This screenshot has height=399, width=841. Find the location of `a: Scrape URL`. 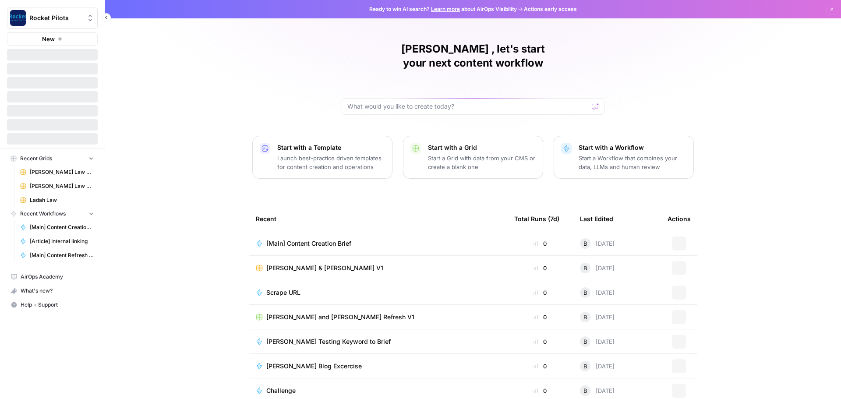

a: Scrape URL is located at coordinates (378, 292).